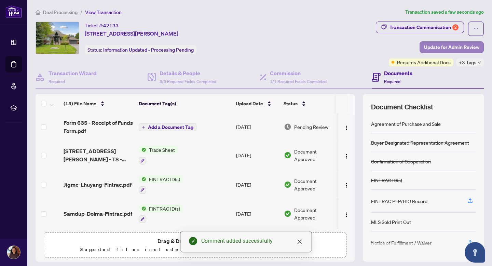 The width and height of the screenshot is (492, 266). What do you see at coordinates (479, 63) in the screenshot?
I see `span: down` at bounding box center [479, 63].